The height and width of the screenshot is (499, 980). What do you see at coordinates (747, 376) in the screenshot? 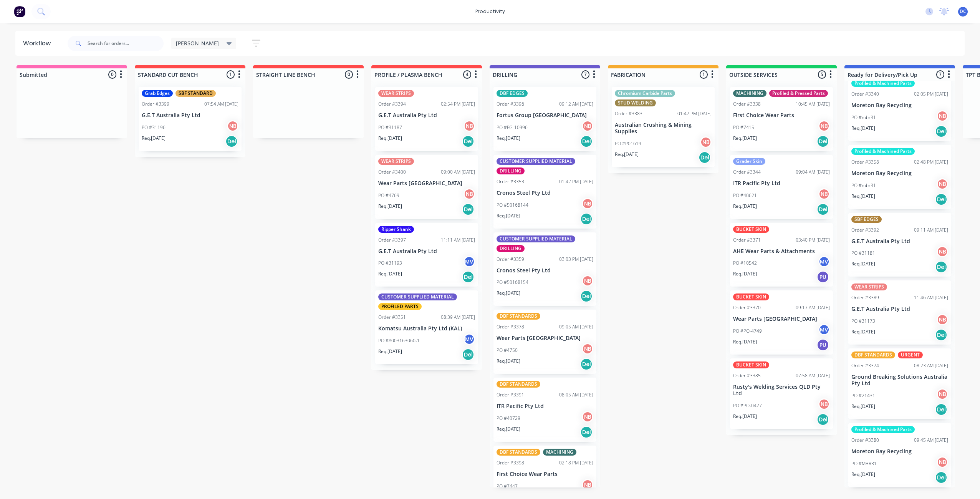
I see `div: Order #3385` at bounding box center [747, 376].